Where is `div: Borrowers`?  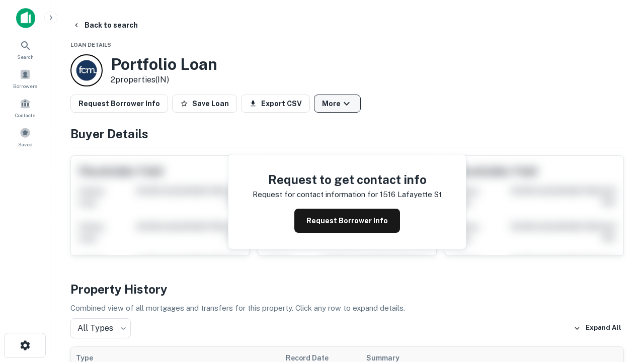 div: Borrowers is located at coordinates (25, 79).